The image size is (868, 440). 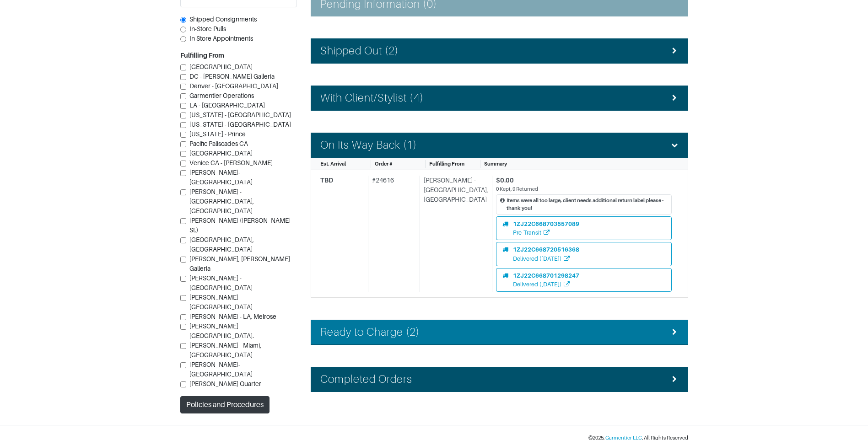 What do you see at coordinates (383, 163) in the screenshot?
I see `span: Order #` at bounding box center [383, 163].